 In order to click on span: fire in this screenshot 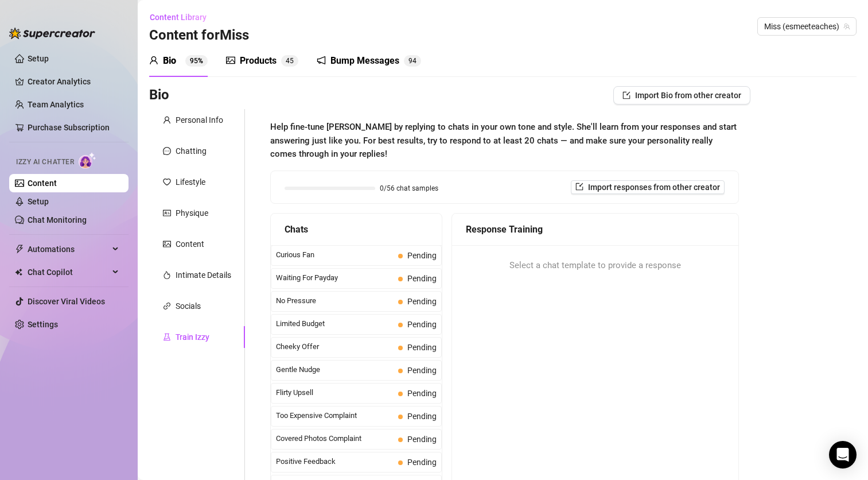, I will do `click(167, 275)`.